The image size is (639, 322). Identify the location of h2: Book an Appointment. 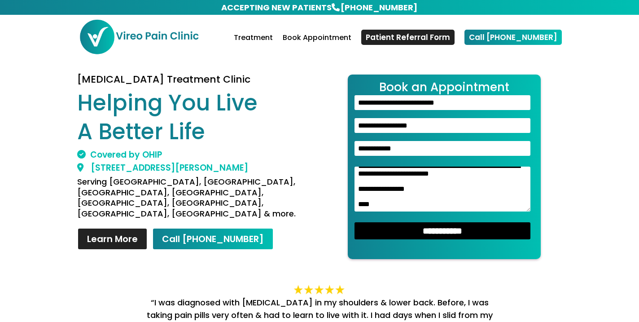
(444, 88).